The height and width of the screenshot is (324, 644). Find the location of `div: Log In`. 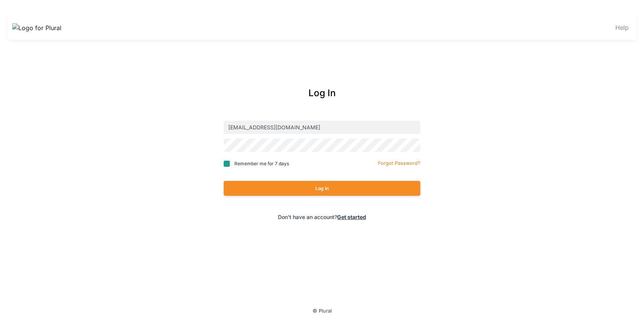

div: Log In is located at coordinates (322, 93).